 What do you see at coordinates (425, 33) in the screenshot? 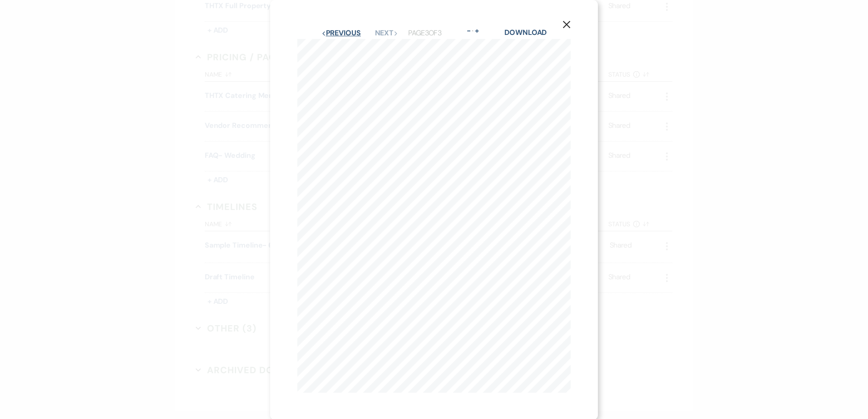
I see `p: Page 3 of 3` at bounding box center [425, 33].